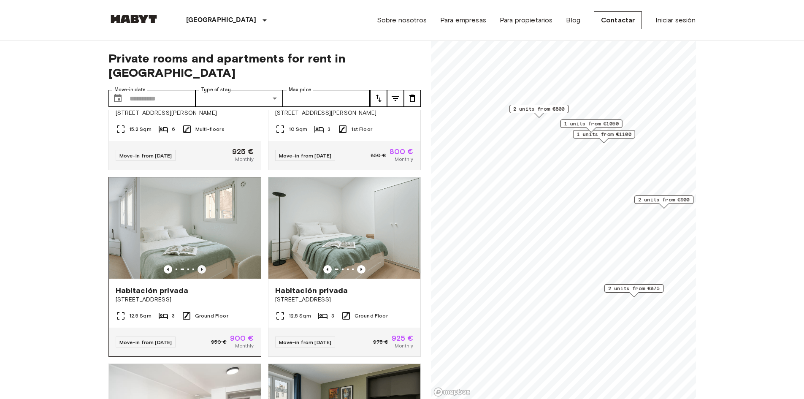  Describe the element at coordinates (344, 228) in the screenshot. I see `img: Marketing picture of unit FR-18-001-006-001` at that location.